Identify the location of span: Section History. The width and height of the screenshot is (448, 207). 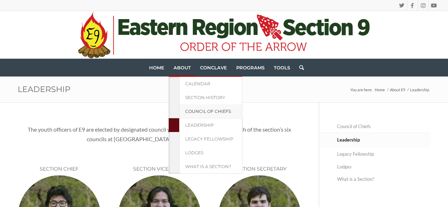
(205, 97).